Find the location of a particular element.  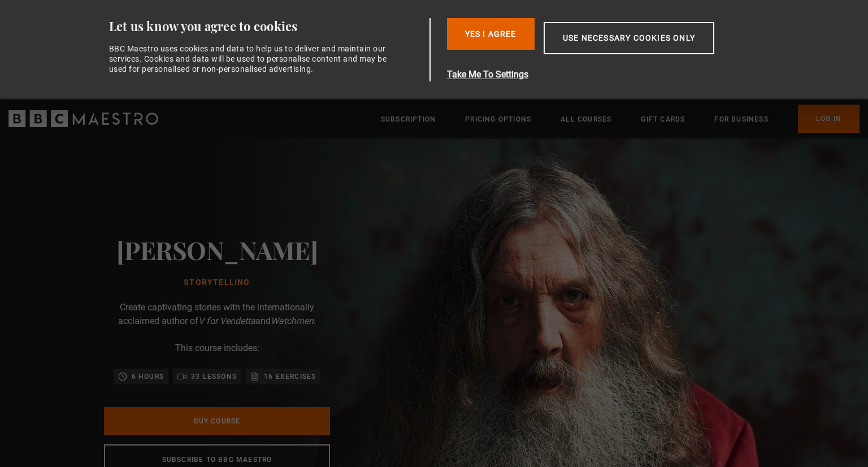

a: Pricing Options is located at coordinates (498, 119).